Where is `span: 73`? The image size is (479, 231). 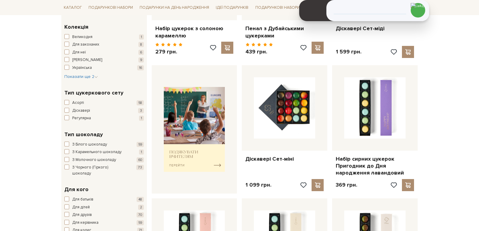
span: 73 is located at coordinates (140, 167).